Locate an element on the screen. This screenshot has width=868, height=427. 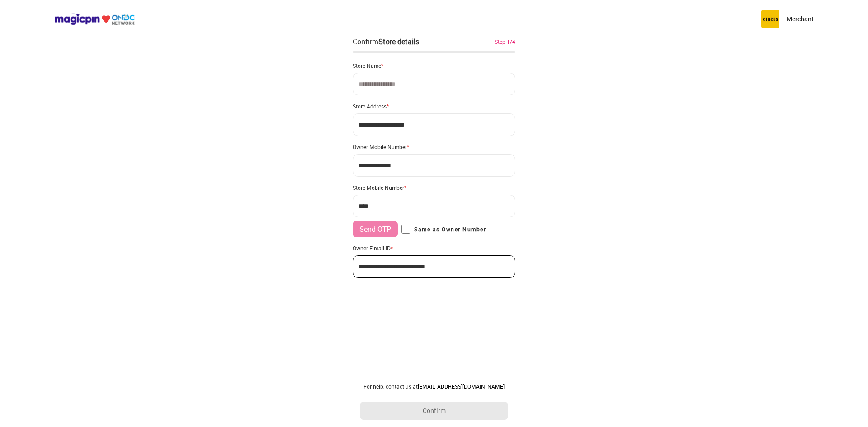
button: Send OTP is located at coordinates (375, 229).